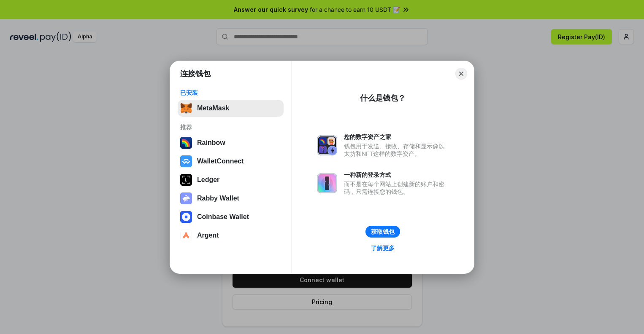  Describe the element at coordinates (396, 175) in the screenshot. I see `div: 一种新的登录方式` at that location.